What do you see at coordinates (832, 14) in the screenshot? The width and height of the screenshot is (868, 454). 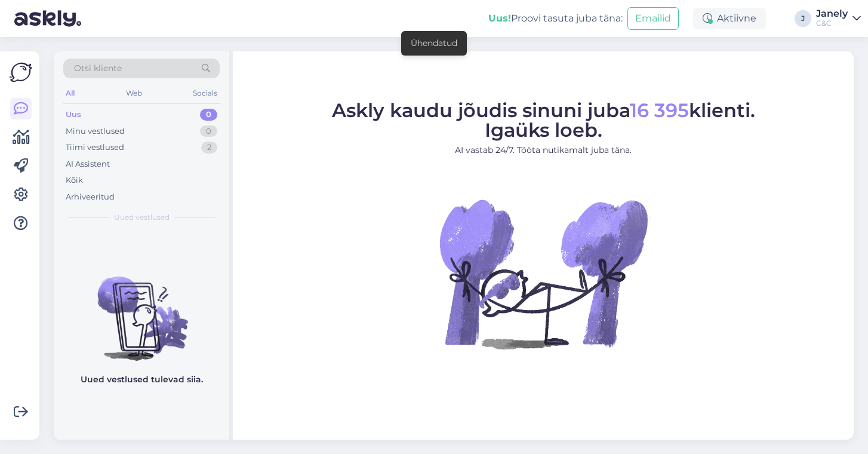 I see `div: Janely` at bounding box center [832, 14].